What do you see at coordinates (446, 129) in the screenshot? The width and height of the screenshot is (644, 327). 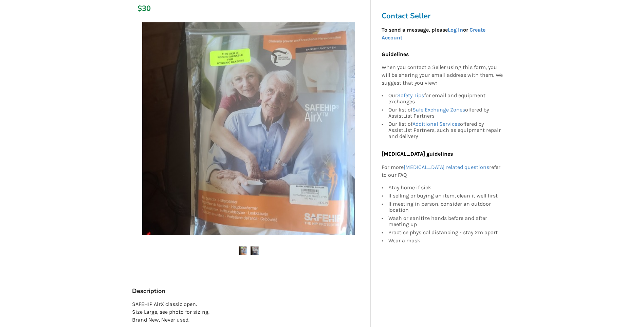 I see `div: Our list of offered by AssistList Partners, such as equipment repair and delivery` at bounding box center [446, 129].